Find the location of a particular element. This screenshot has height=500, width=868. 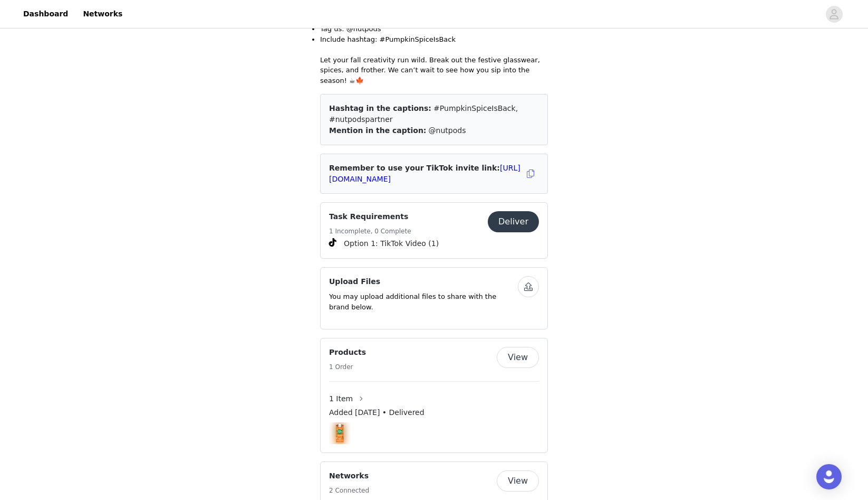

span: Option 1: TikTok Video (1) is located at coordinates (392, 243).